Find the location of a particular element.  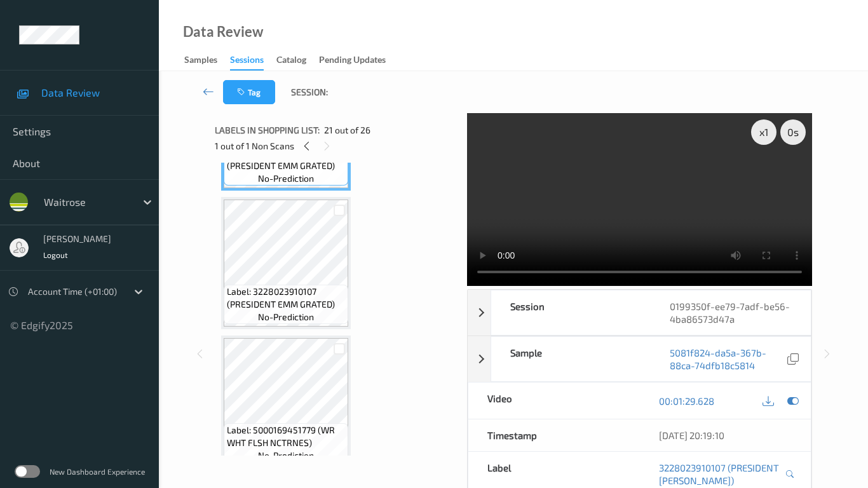

a: Pending Updates is located at coordinates (358, 60).